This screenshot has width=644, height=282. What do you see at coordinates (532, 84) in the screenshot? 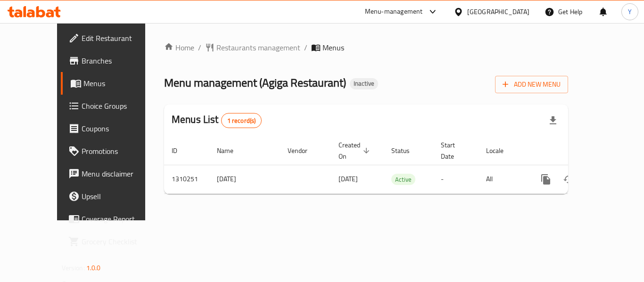
I see `span: Add New Menu` at bounding box center [532, 84].